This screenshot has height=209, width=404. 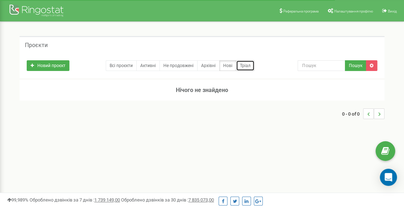 I want to click on span: Оброблено дзвінків за 30 днів :, so click(x=167, y=199).